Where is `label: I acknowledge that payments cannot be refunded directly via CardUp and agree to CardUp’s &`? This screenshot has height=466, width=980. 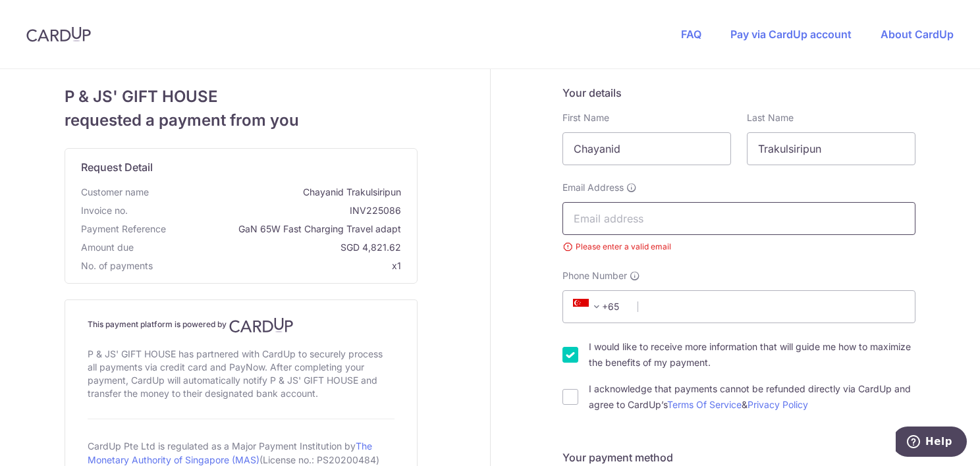
label: I acknowledge that payments cannot be refunded directly via CardUp and agree to CardUp’s & is located at coordinates (752, 397).